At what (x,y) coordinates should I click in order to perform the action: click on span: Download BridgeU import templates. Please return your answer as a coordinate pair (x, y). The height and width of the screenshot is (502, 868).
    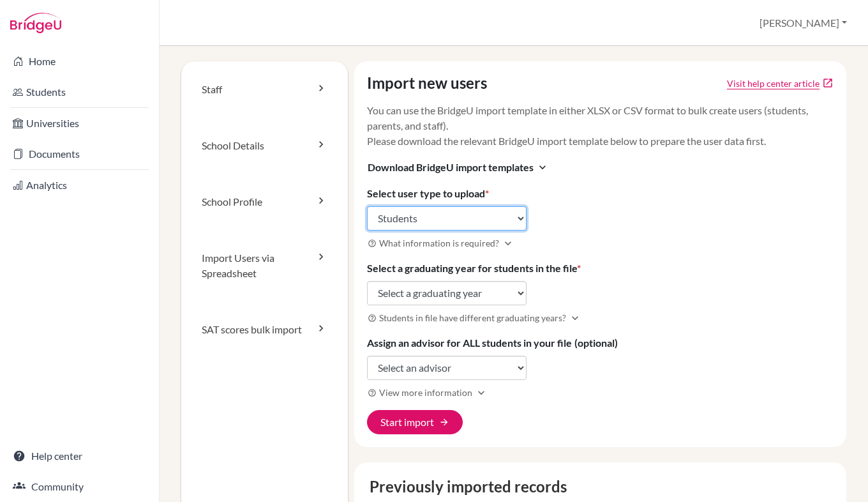
    Looking at the image, I should click on (451, 167).